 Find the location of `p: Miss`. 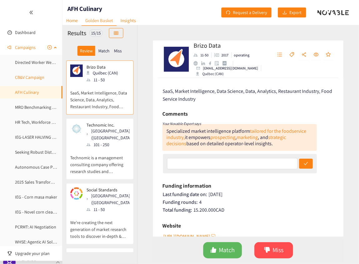

p: Miss is located at coordinates (118, 51).